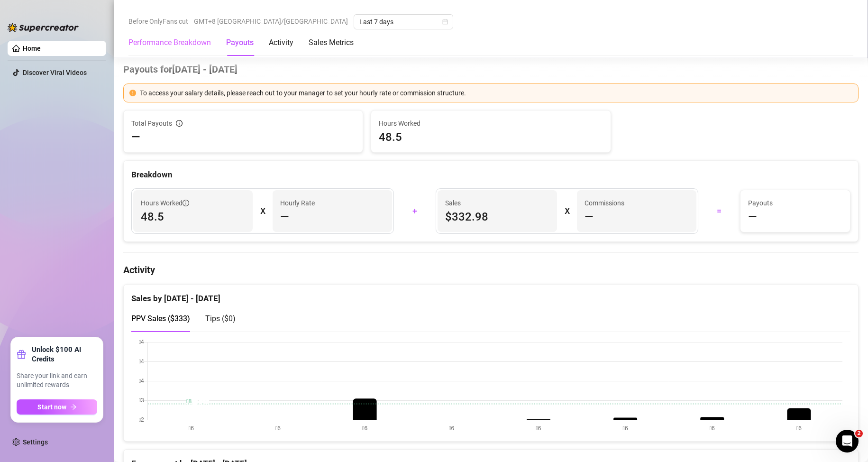  Describe the element at coordinates (158, 21) in the screenshot. I see `span: Before OnlyFans cut` at that location.